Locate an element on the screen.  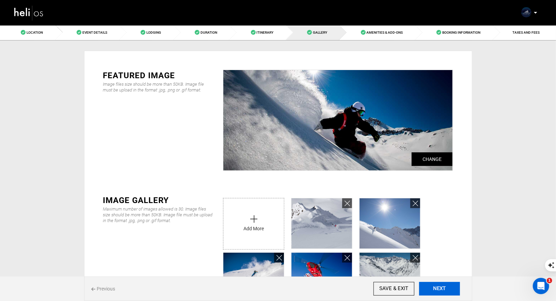
img: d081807678d44ecc17a09ad8dff695aa.jpeg is located at coordinates (338, 120).